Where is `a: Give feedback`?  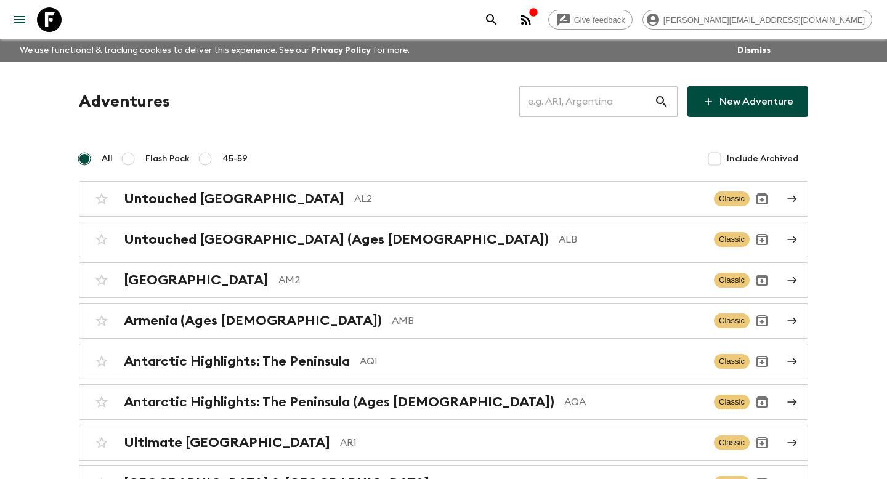 a: Give feedback is located at coordinates (590, 20).